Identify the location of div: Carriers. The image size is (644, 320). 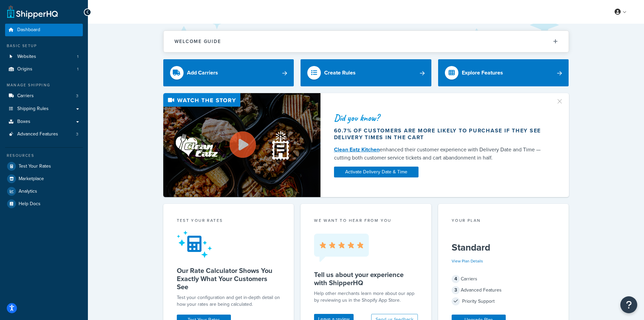
(504, 279).